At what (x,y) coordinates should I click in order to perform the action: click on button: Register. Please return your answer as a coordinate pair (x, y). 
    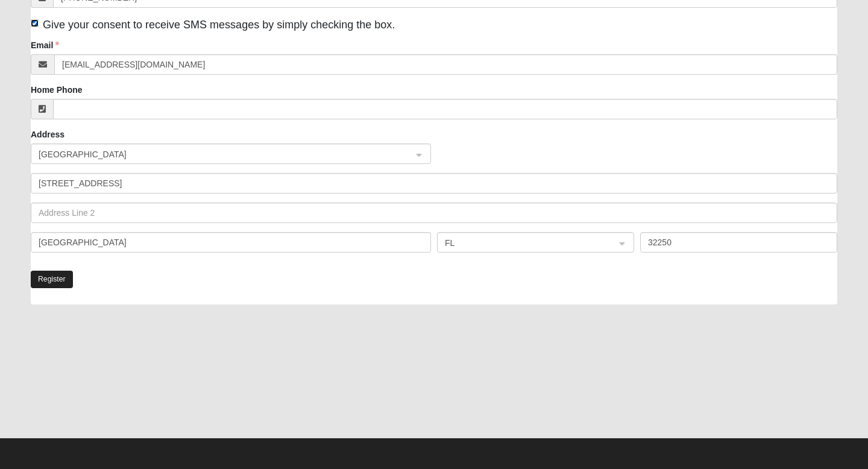
    Looking at the image, I should click on (52, 280).